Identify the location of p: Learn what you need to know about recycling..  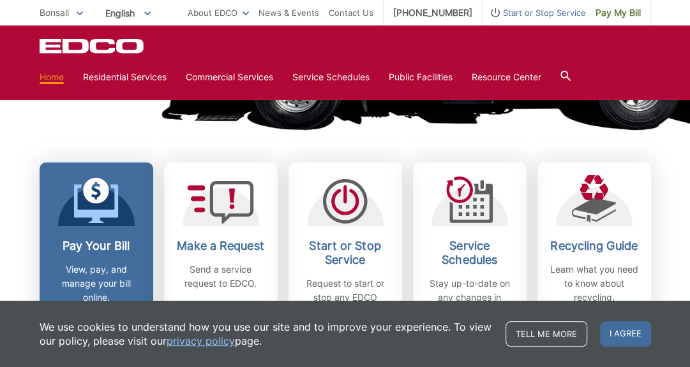
(594, 284).